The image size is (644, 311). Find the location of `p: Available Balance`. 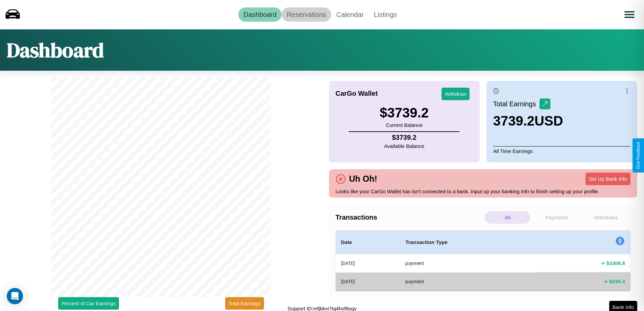

p: Available Balance is located at coordinates (404, 146).